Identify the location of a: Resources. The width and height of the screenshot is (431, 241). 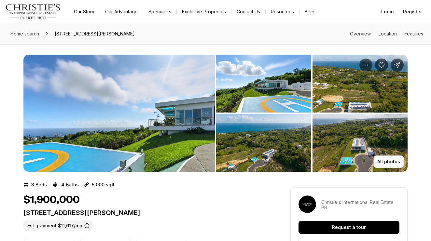
(282, 12).